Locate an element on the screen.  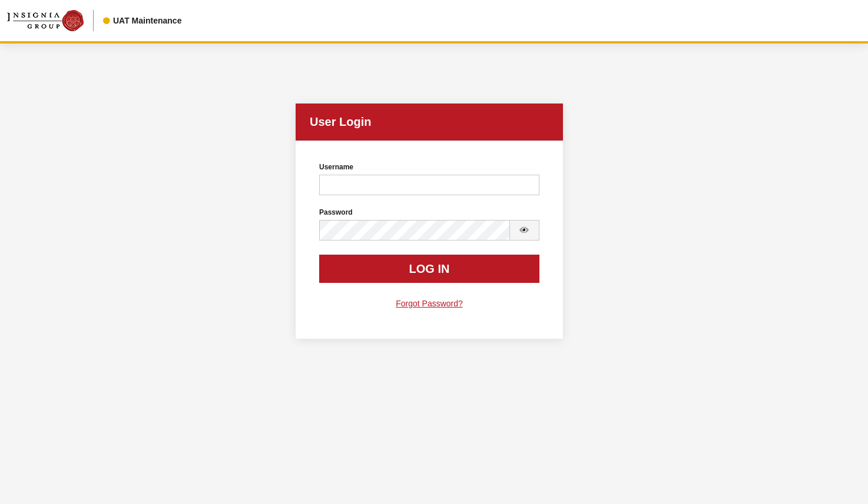
button: Show Password is located at coordinates (524, 230).